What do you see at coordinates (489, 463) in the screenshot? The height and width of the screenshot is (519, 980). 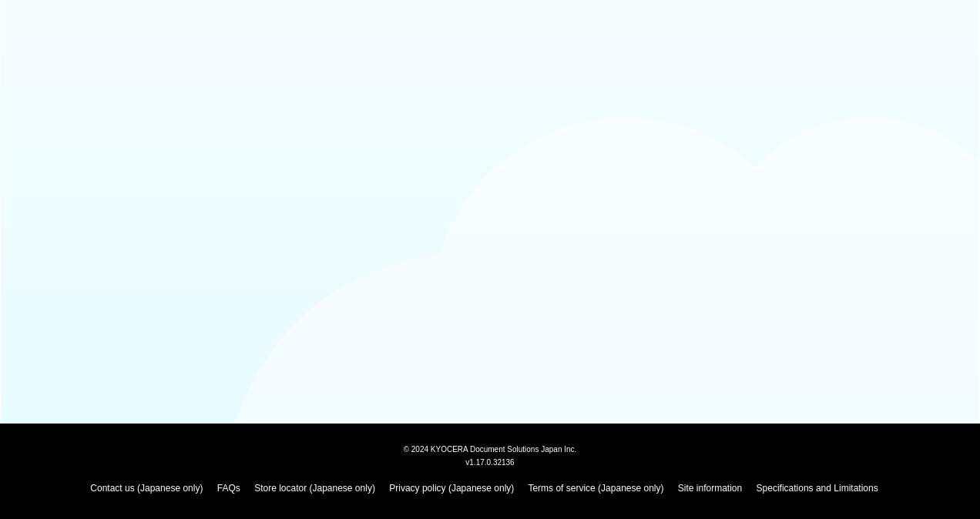 I see `span: v1.17.0.32136` at bounding box center [489, 463].